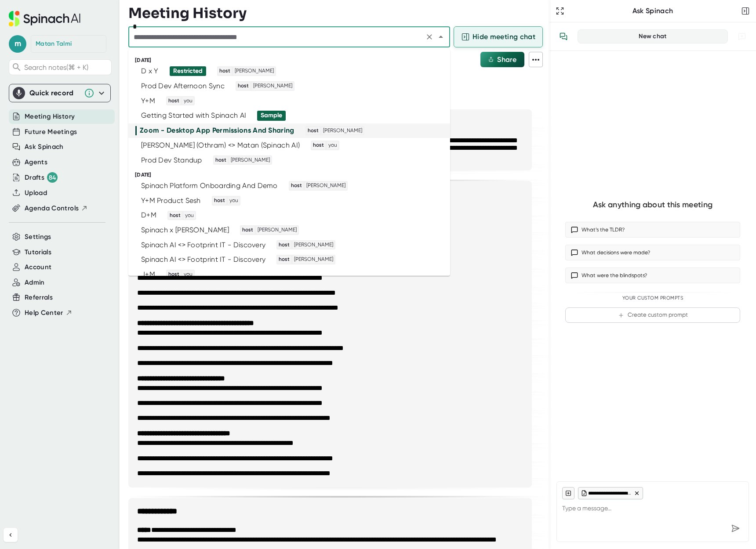 The height and width of the screenshot is (549, 756). What do you see at coordinates (217, 130) in the screenshot?
I see `div: Zoom - Desktop App Permissions And Sharing` at bounding box center [217, 130].